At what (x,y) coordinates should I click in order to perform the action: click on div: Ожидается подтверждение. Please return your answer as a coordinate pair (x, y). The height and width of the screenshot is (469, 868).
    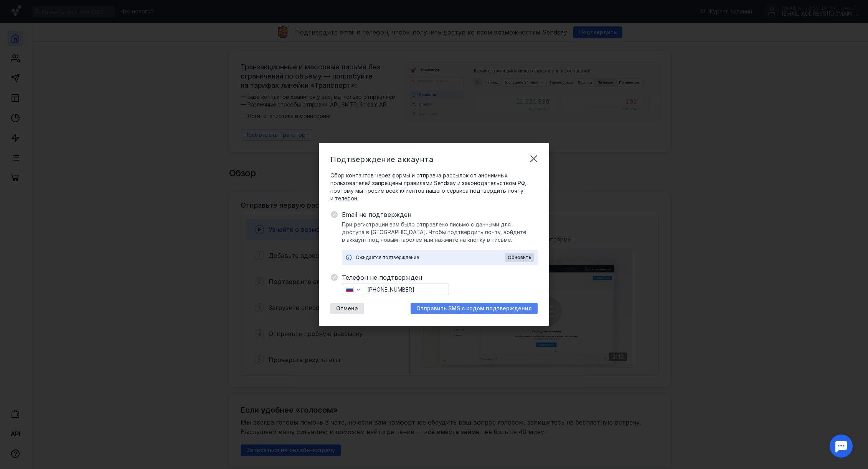
    Looking at the image, I should click on (431, 258).